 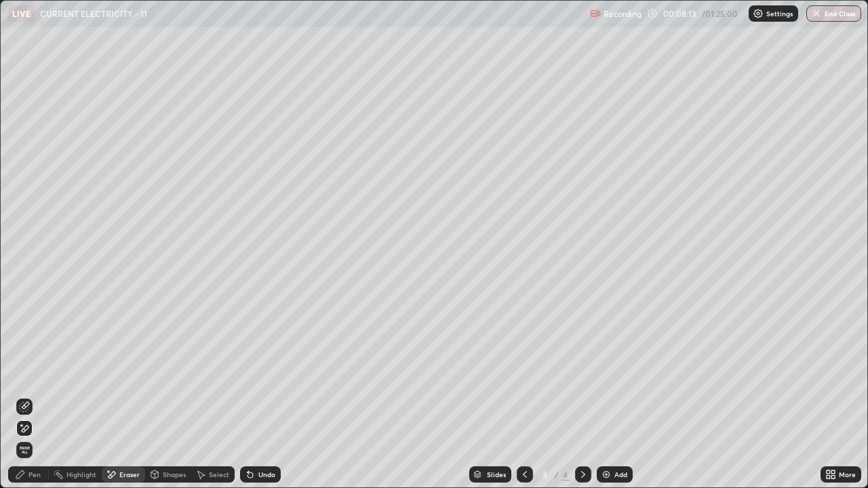 I want to click on div: Select, so click(x=219, y=475).